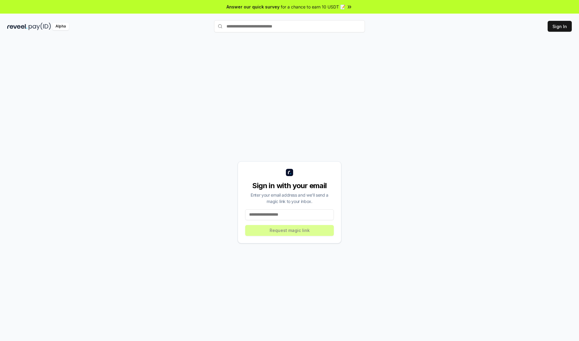 The width and height of the screenshot is (579, 341). What do you see at coordinates (313, 7) in the screenshot?
I see `span: for a chance to earn 10 USDT 📝` at bounding box center [313, 7].